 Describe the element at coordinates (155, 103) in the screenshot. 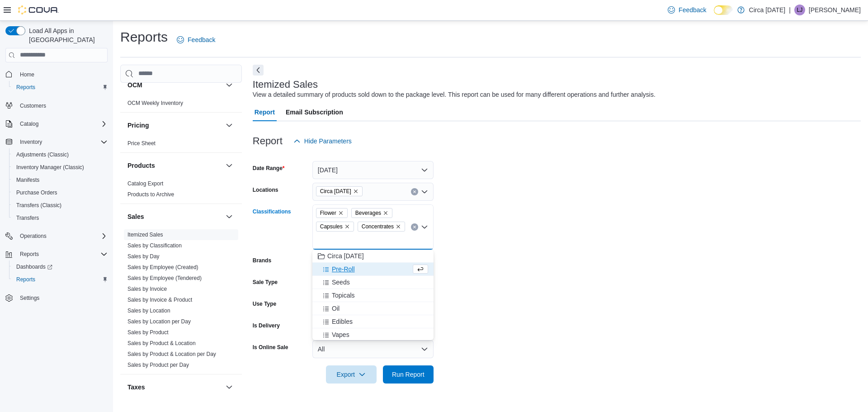

I see `span: OCM Weekly Inventory` at that location.